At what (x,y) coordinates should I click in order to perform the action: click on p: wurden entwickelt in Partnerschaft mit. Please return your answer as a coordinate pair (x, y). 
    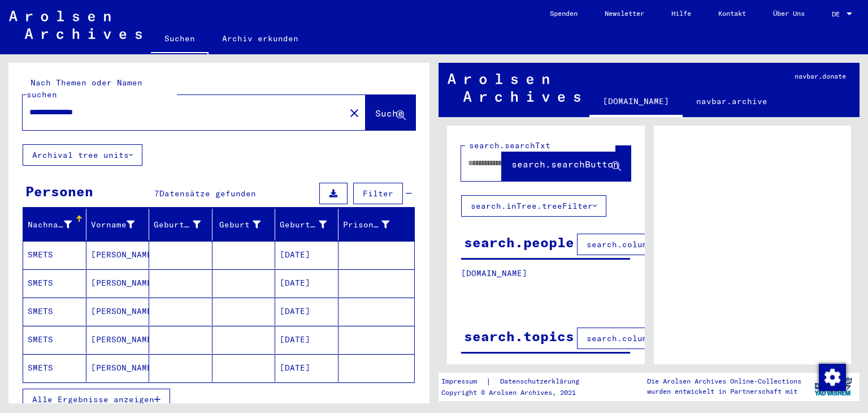
    Looking at the image, I should click on (724, 391).